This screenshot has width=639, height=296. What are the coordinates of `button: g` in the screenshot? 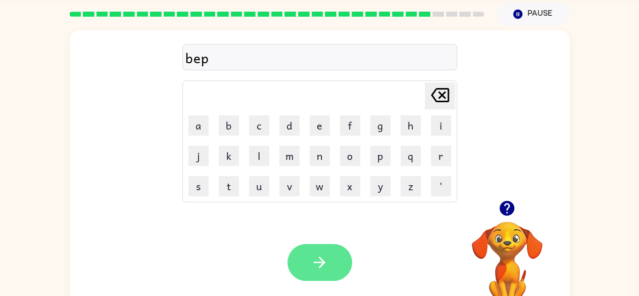 It's located at (381, 125).